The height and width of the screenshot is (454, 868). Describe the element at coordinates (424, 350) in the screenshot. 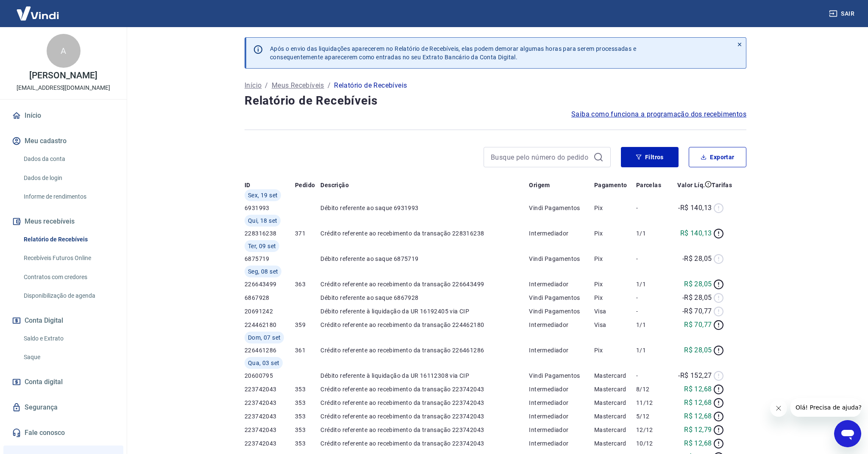

I see `p: Crédito referente ao recebimento da transação 226461286` at that location.